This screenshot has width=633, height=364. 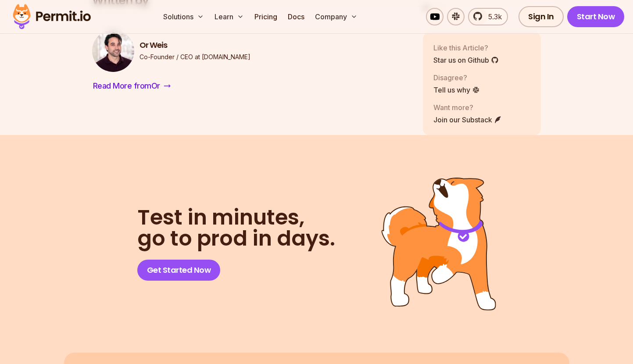 I want to click on a: Star us on Github, so click(x=466, y=60).